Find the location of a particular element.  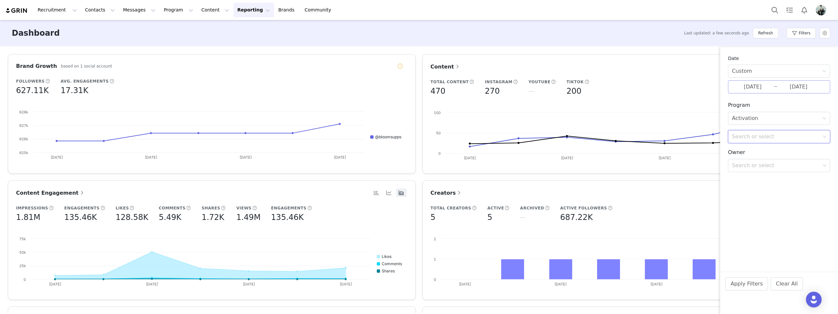

h3: Owner is located at coordinates (780, 152).